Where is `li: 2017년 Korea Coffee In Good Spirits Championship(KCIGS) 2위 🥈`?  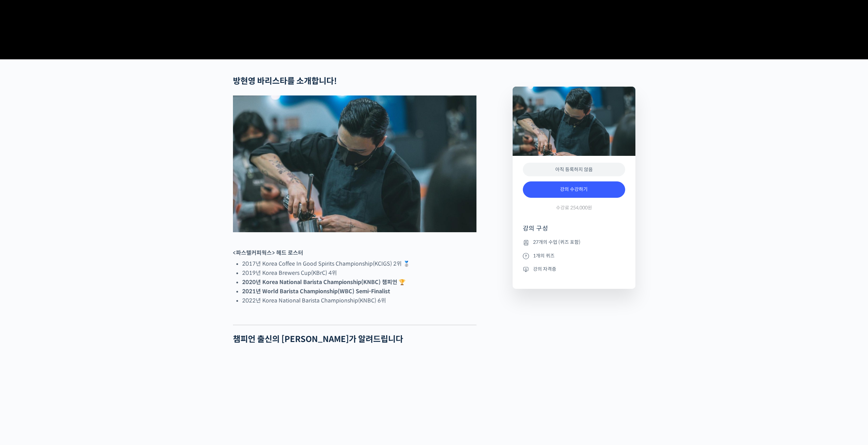 li: 2017년 Korea Coffee In Good Spirits Championship(KCIGS) 2위 🥈 is located at coordinates (359, 263).